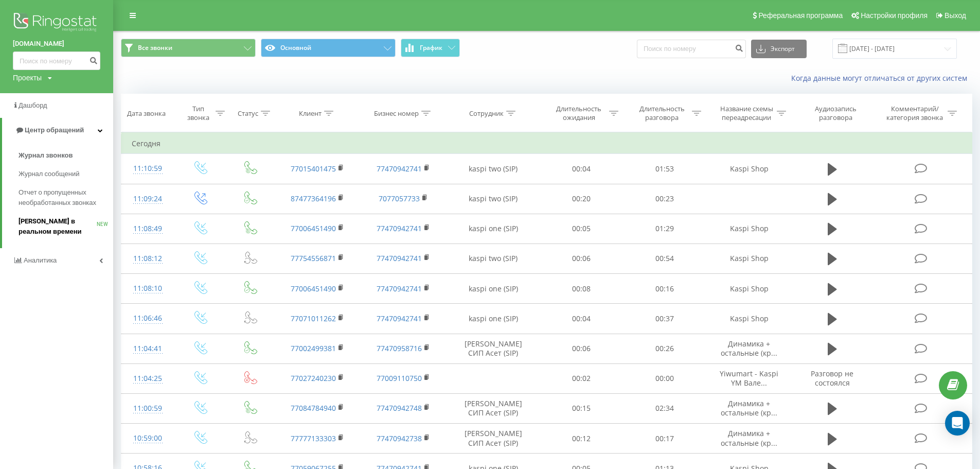 The width and height of the screenshot is (980, 469). Describe the element at coordinates (399, 198) in the screenshot. I see `a: 7077057733` at that location.